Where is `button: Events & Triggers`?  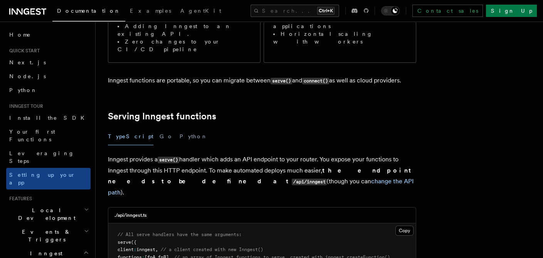 button: Events & Triggers is located at coordinates (48, 236).